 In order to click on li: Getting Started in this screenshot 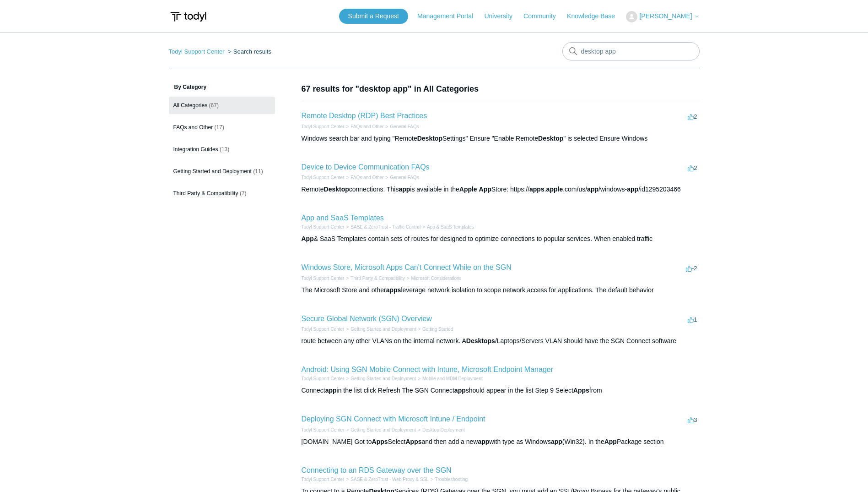, I will do `click(434, 329)`.